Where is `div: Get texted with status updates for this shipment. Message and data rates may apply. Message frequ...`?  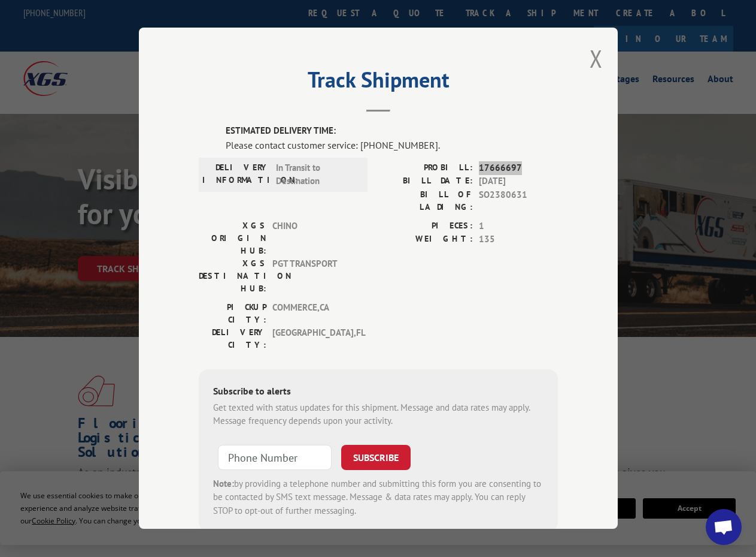
div: Get texted with status updates for this shipment. Message and data rates may apply. Message frequ... is located at coordinates (378, 414).